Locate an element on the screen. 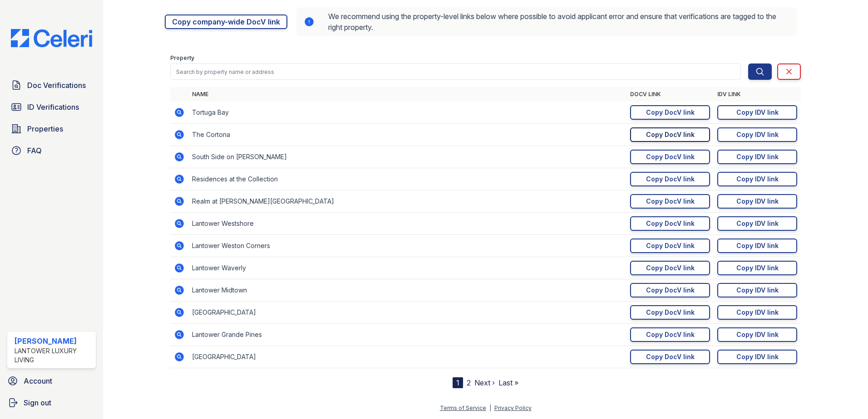 Image resolution: width=868 pixels, height=419 pixels. span: Properties is located at coordinates (45, 129).